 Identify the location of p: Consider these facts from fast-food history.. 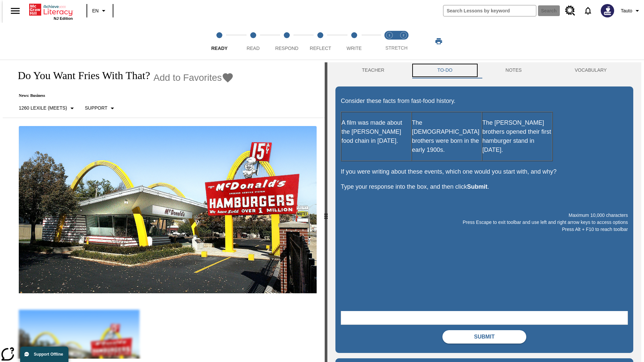
(484, 101).